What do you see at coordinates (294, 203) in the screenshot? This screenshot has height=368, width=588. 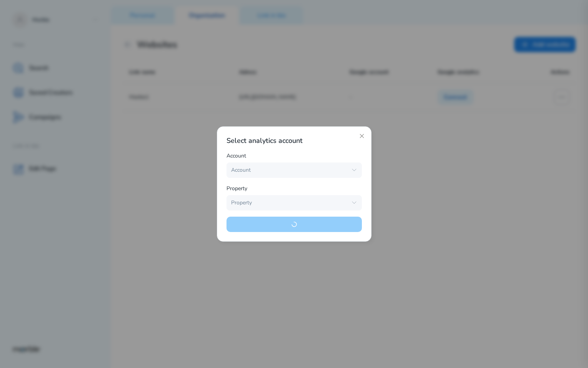 I see `button: Property` at bounding box center [294, 203].